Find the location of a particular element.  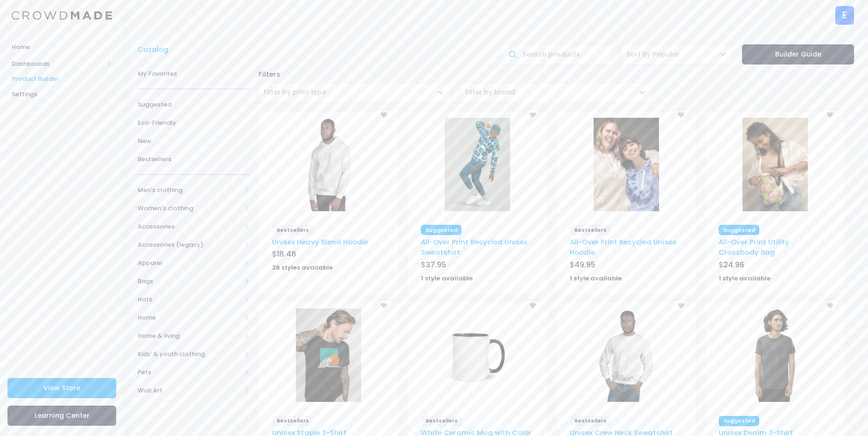

span: Wall Art is located at coordinates (189, 390).